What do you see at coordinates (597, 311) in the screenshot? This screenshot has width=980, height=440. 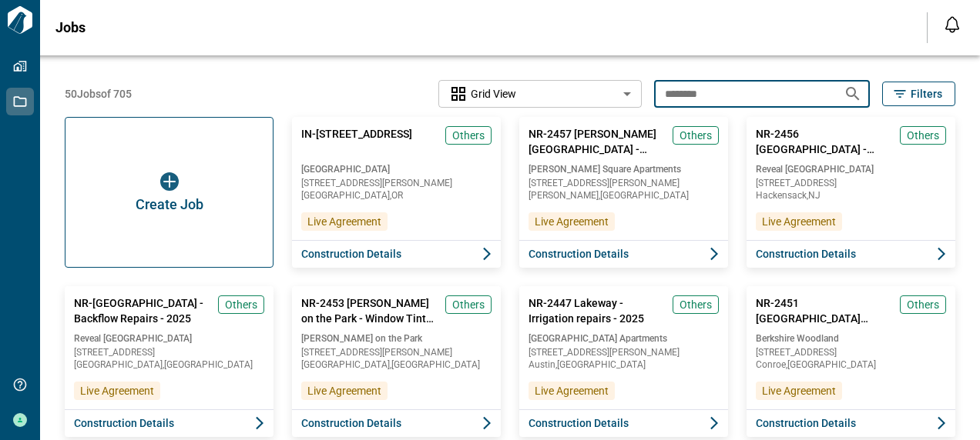 I see `span: NR-2447 Lakeway - Irrigation repairs - 2025` at bounding box center [597, 311].